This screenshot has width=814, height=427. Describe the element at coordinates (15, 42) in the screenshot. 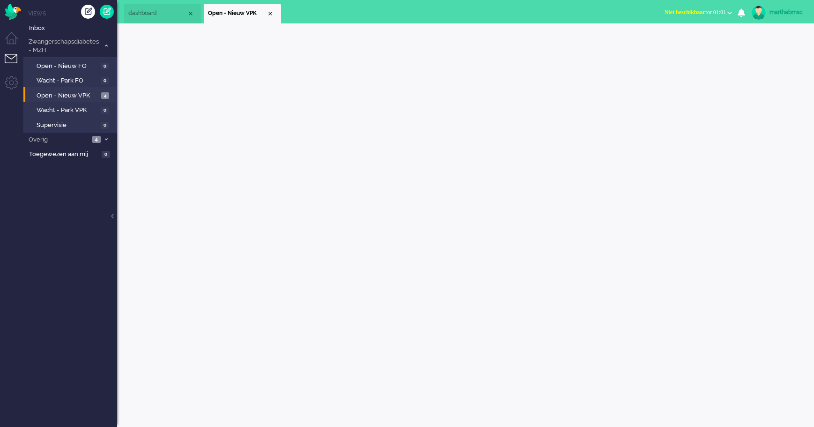

I see `li: Dashboard menu` at that location.